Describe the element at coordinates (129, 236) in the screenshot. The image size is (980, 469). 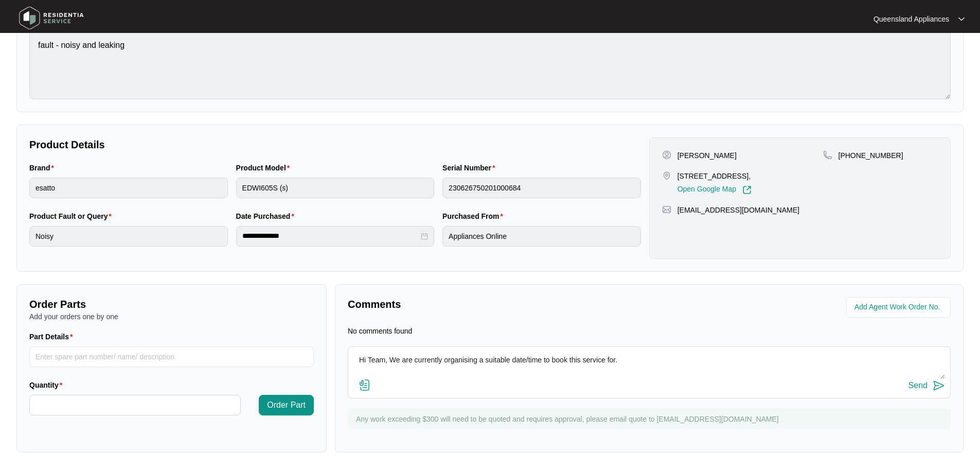
I see `input: Product Fault or Query` at that location.